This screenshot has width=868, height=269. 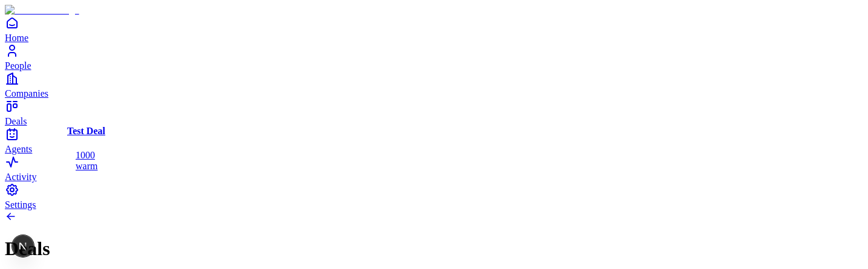 I want to click on a: Deals, so click(x=434, y=112).